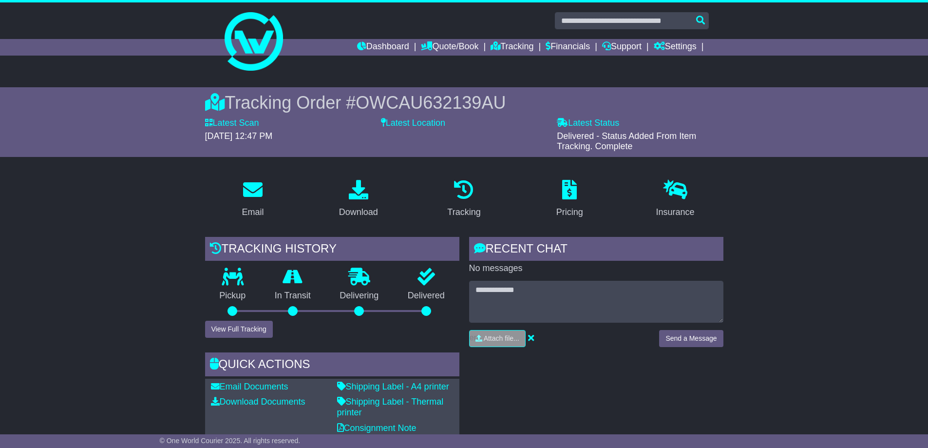  Describe the element at coordinates (426, 296) in the screenshot. I see `p: Delivered` at that location.